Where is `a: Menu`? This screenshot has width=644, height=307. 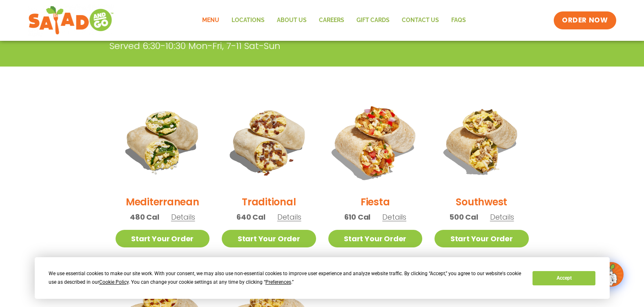
a: Menu is located at coordinates (211, 20).